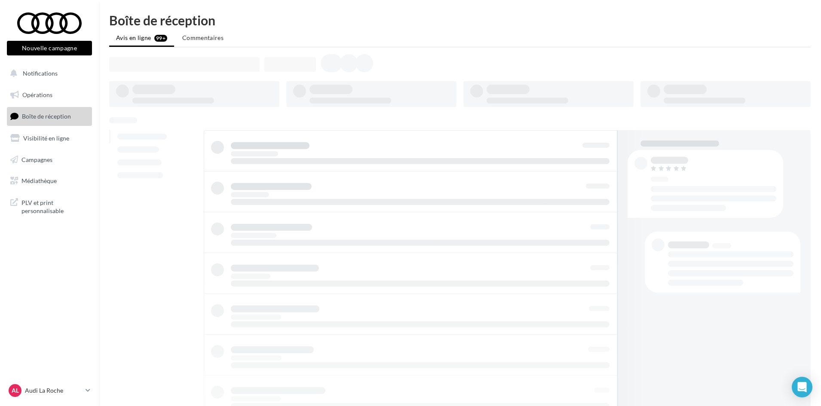  I want to click on a: Boîte de réception, so click(49, 116).